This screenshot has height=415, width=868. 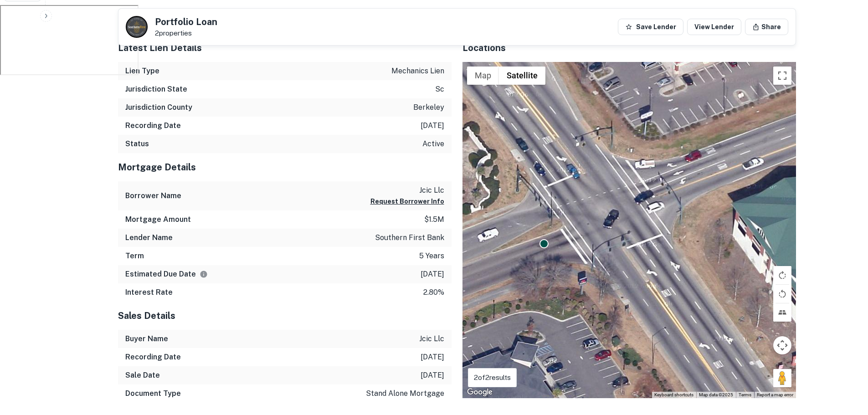 What do you see at coordinates (166, 274) in the screenshot?
I see `h6: Estimated Due Date` at bounding box center [166, 274].